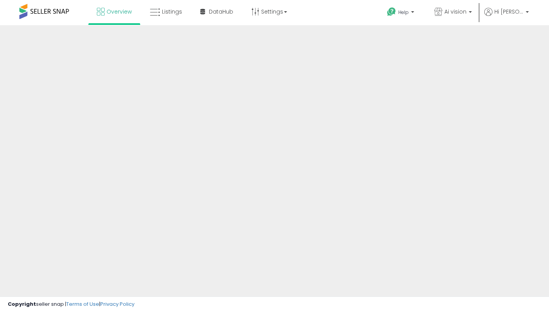 This screenshot has width=549, height=312. I want to click on span: DataHub, so click(221, 12).